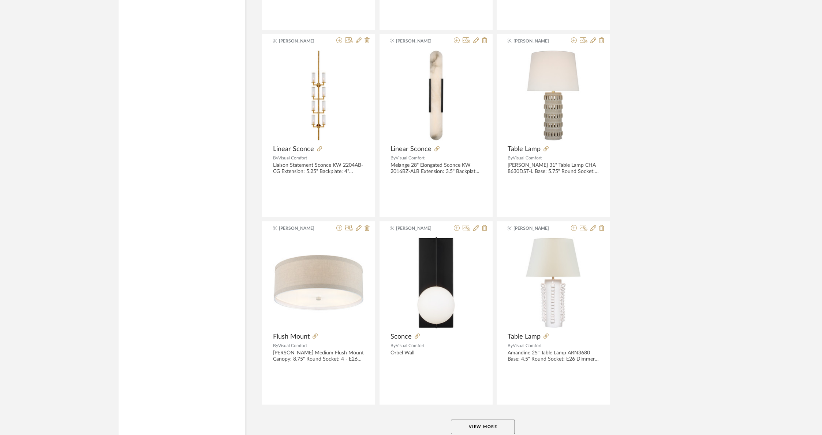 This screenshot has height=435, width=822. I want to click on div: Melange 28" Elongated Sconce KW 2016BZ-ALB Extension: 3.5" Backplate: 4" x 28" Oval Lightsource: ..., so click(436, 168).